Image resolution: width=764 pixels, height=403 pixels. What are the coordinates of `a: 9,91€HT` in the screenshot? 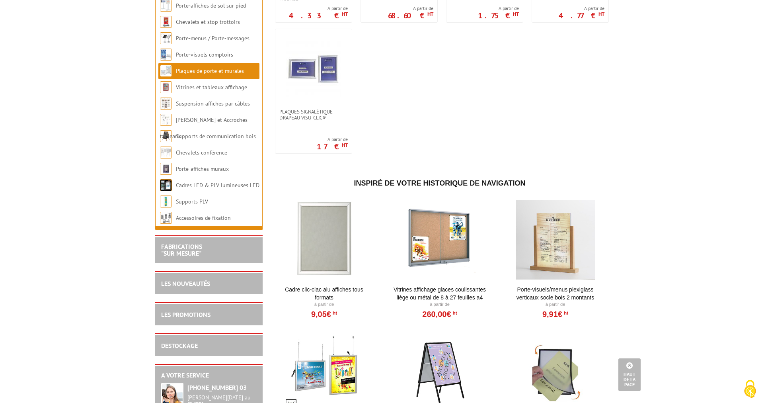 It's located at (555, 314).